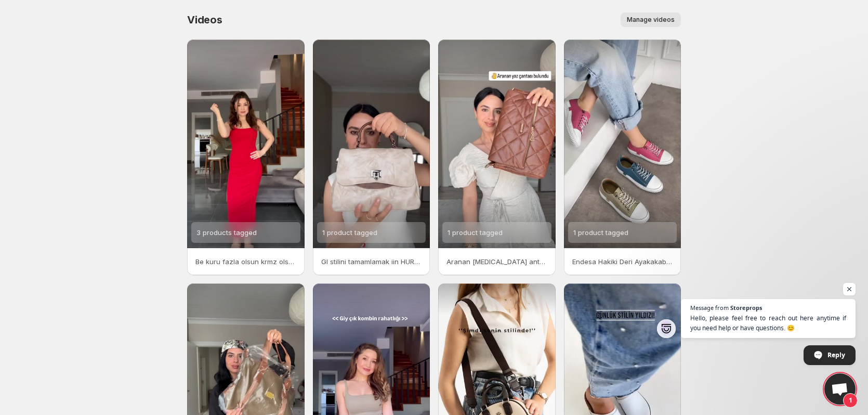 This screenshot has width=868, height=415. Describe the element at coordinates (851, 401) in the screenshot. I see `span: 1` at that location.